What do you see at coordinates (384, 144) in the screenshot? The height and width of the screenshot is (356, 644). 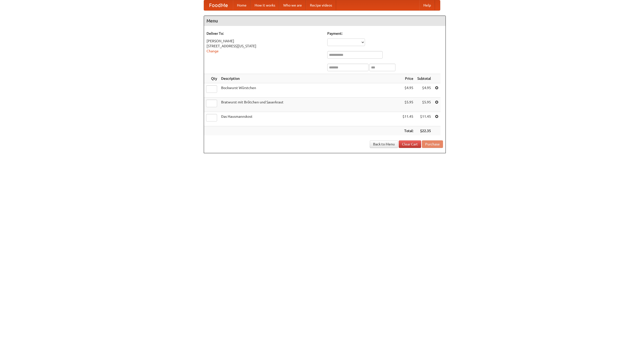 I see `a: Back to Menu` at bounding box center [384, 144].